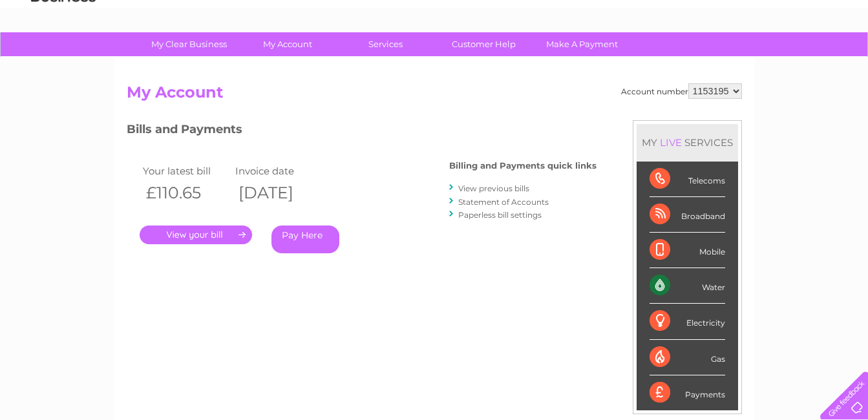 The width and height of the screenshot is (868, 420). Describe the element at coordinates (500, 214) in the screenshot. I see `a: Paperless bill settings` at that location.